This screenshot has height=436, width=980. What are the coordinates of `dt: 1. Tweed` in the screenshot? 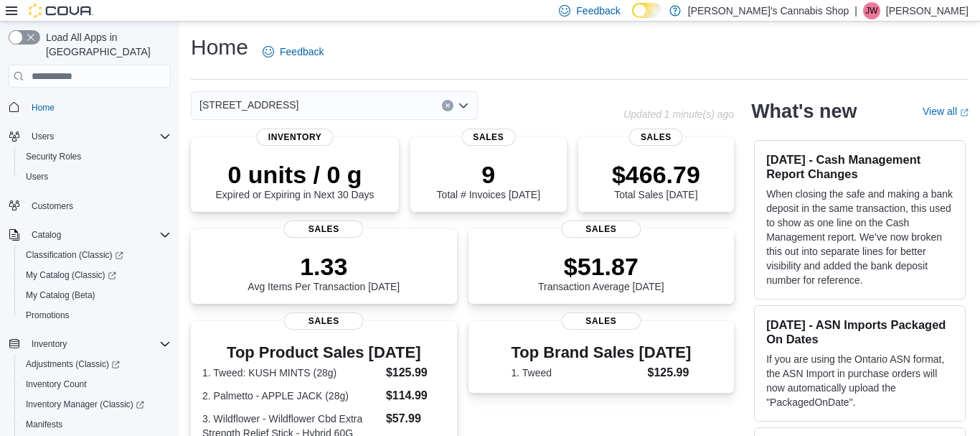 It's located at (577, 373).